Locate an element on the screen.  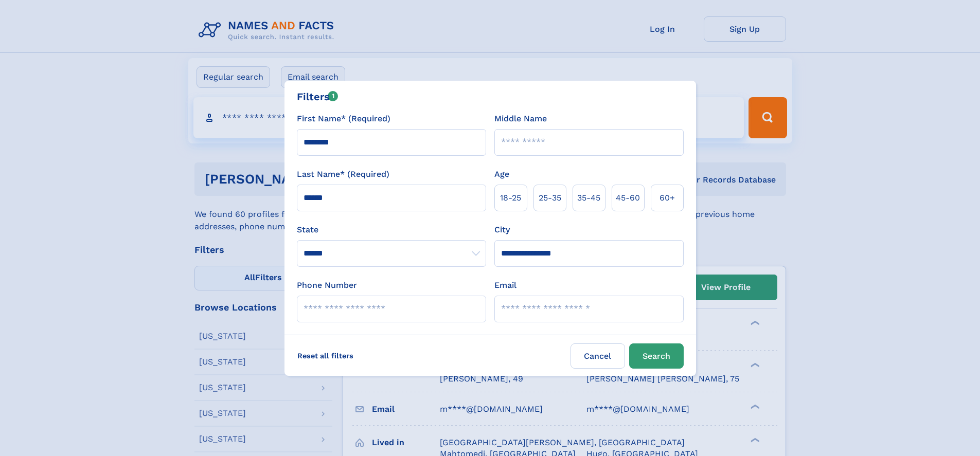
label: Reset all filters is located at coordinates (325, 356).